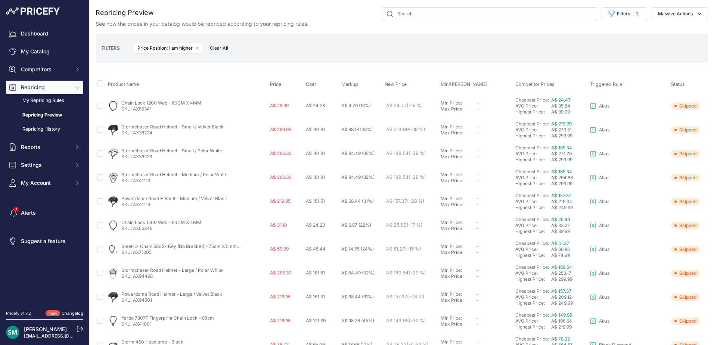  Describe the element at coordinates (560, 339) in the screenshot. I see `span: A$ 78.22` at that location.